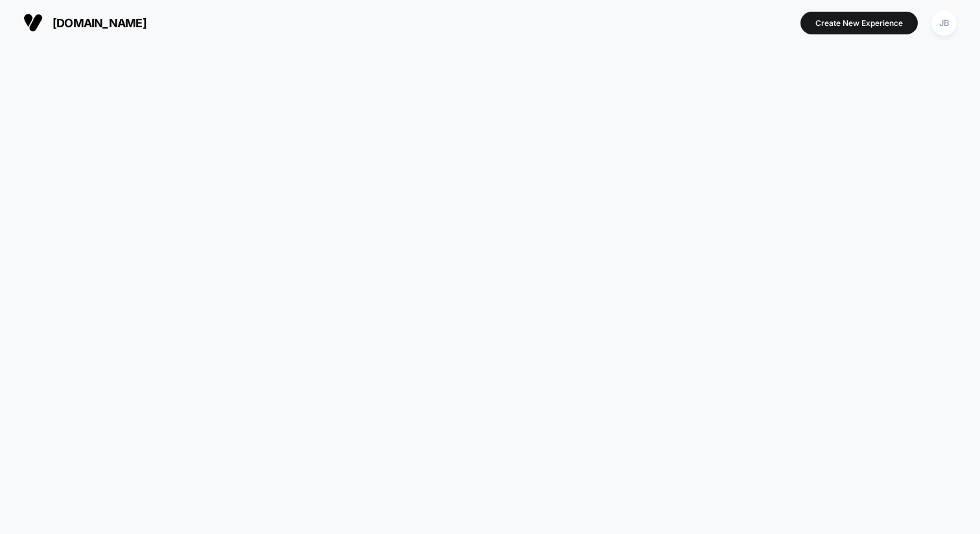 This screenshot has width=980, height=534. What do you see at coordinates (859, 23) in the screenshot?
I see `button: Create New Experience` at bounding box center [859, 23].